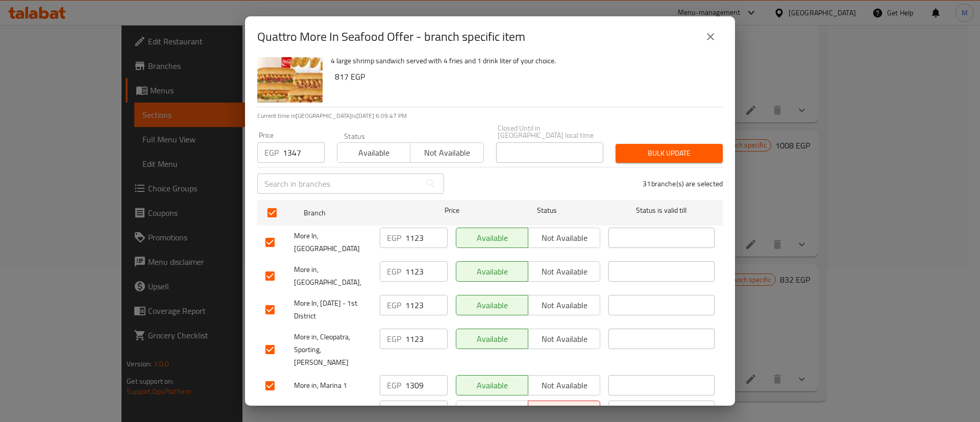  What do you see at coordinates (333, 385) in the screenshot?
I see `span: More in, Marina 1` at bounding box center [333, 385].